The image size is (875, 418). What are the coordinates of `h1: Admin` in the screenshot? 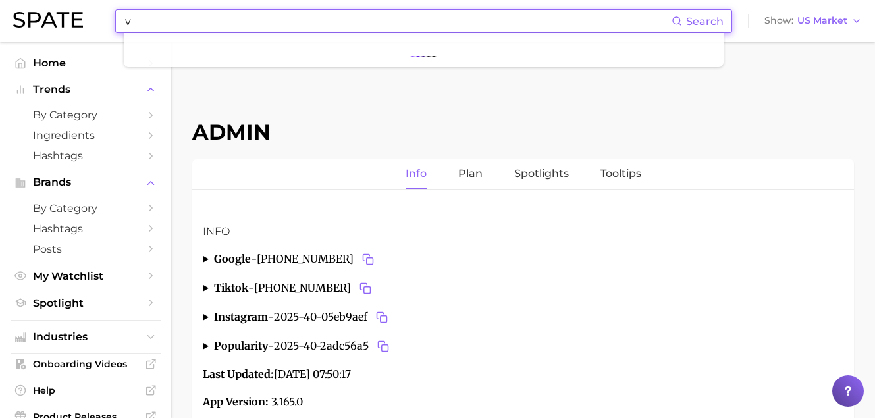 It's located at (523, 132).